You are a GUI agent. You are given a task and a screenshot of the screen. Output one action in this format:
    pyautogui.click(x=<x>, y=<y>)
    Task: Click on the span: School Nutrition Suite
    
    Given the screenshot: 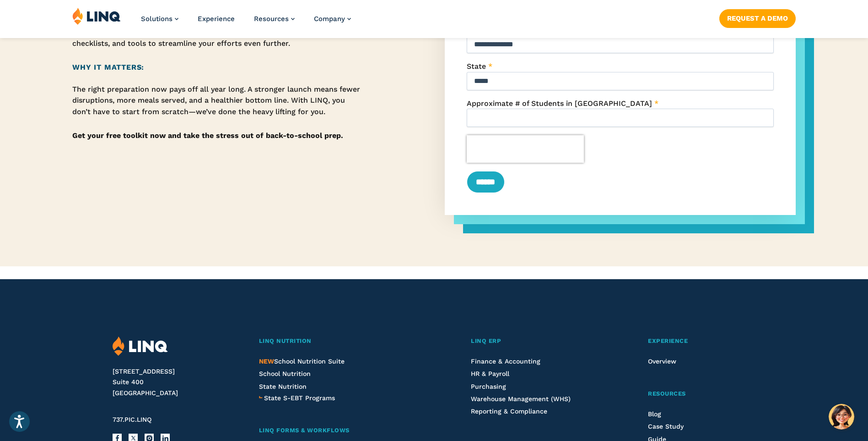 What is the action you would take?
    pyautogui.click(x=302, y=361)
    